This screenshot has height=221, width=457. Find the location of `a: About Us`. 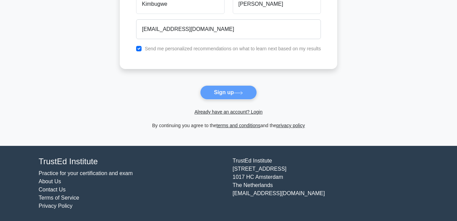

a: About Us is located at coordinates (50, 181).